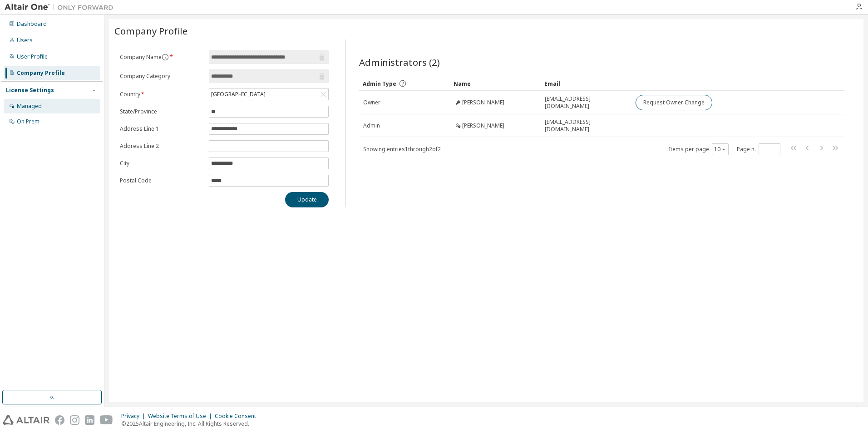 Image resolution: width=868 pixels, height=433 pixels. What do you see at coordinates (758, 150) in the screenshot?
I see `span: Page n.` at bounding box center [758, 150].